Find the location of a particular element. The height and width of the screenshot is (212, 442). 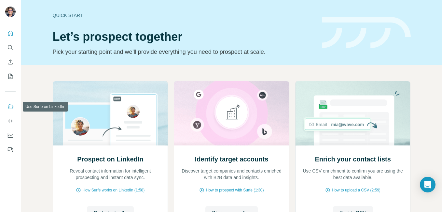

button: Dashboard is located at coordinates (10, 135).